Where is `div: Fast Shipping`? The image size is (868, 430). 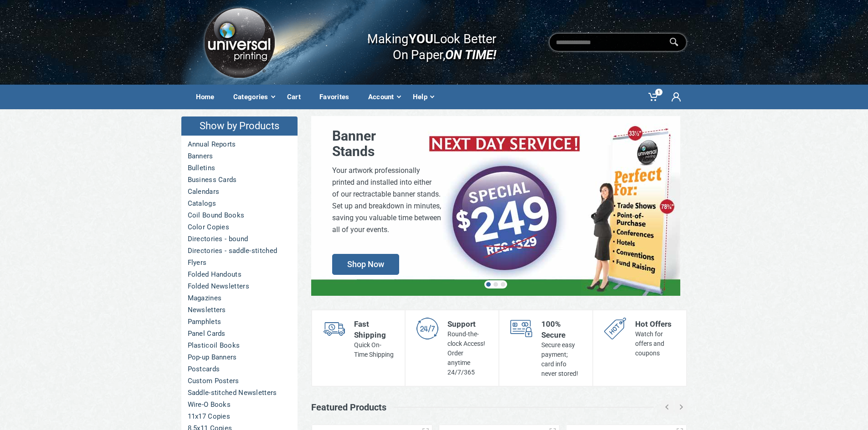 div: Fast Shipping is located at coordinates (374, 330).